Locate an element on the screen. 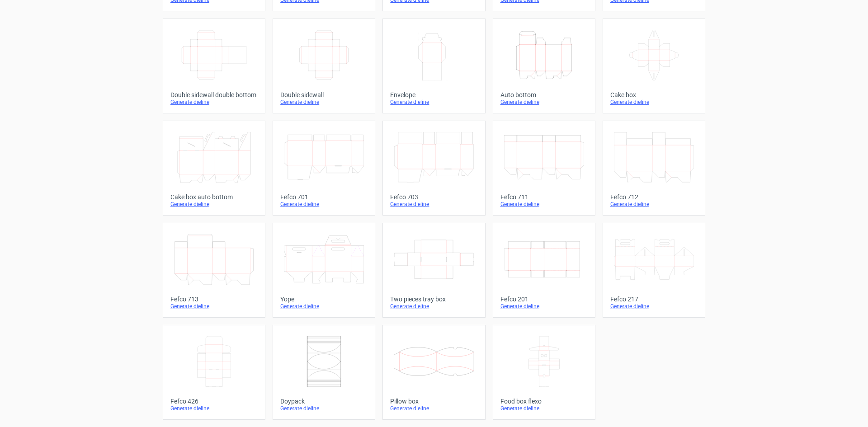 Image resolution: width=868 pixels, height=427 pixels. div: Double sidewall is located at coordinates (324, 95).